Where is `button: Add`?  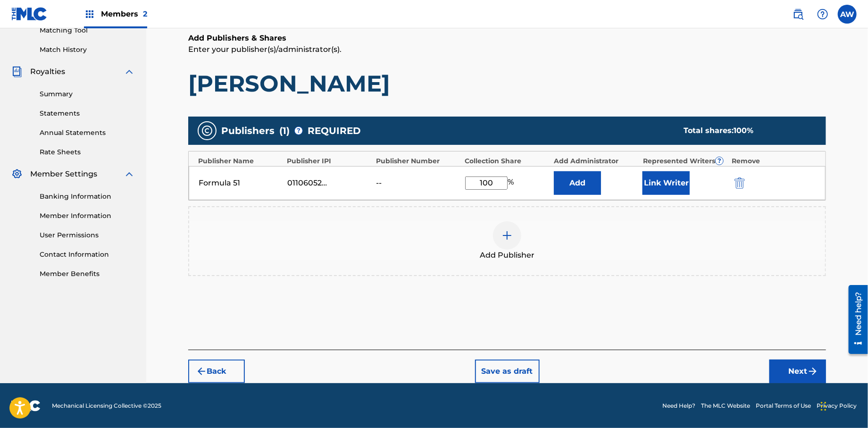 button: Add is located at coordinates (577, 183).